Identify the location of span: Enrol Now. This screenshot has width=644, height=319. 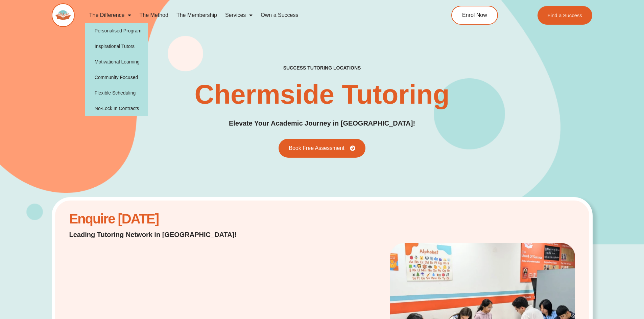
(474, 15).